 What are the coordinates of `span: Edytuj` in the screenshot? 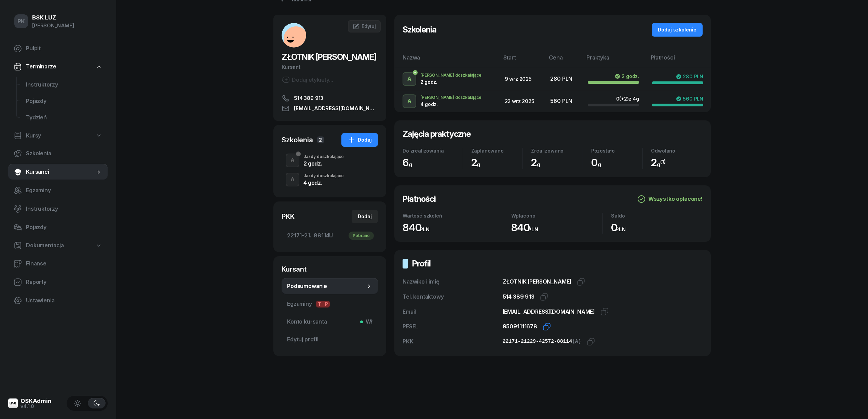 It's located at (369, 26).